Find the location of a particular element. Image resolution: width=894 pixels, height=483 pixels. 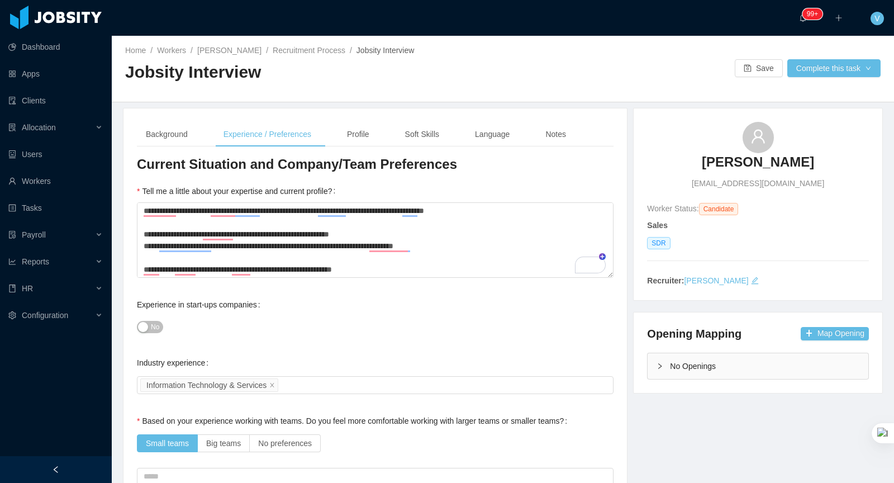

a: Workers is located at coordinates (171, 50).